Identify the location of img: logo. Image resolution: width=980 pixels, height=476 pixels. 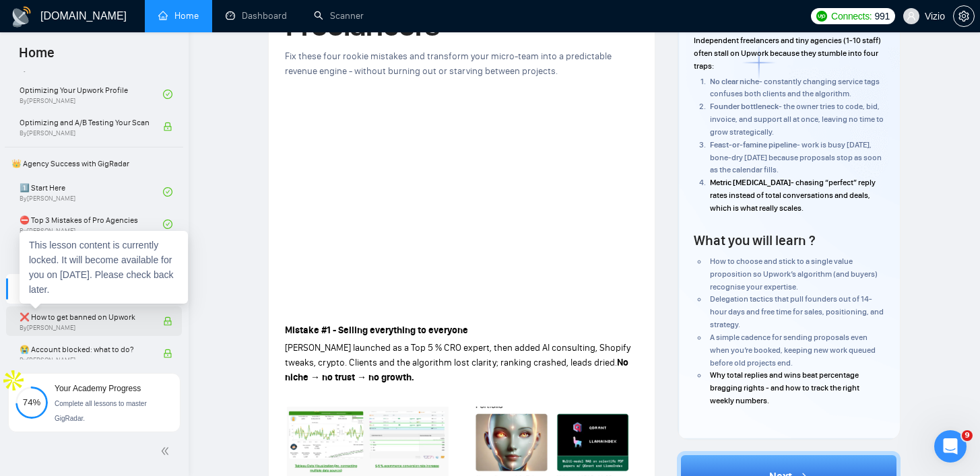
(22, 17).